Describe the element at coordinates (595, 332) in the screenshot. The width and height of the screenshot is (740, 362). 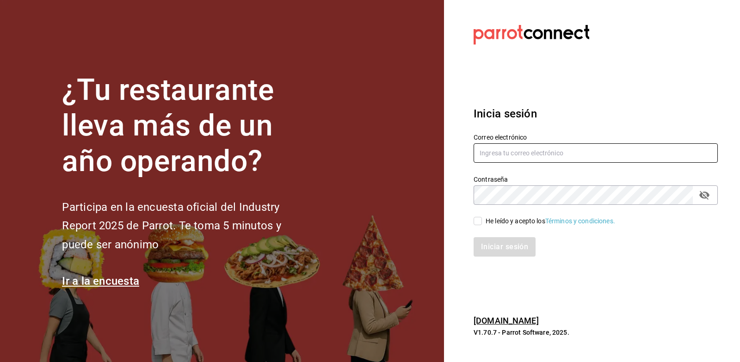
I see `p: V1.70.7 - Parrot Software, 2025.` at that location.